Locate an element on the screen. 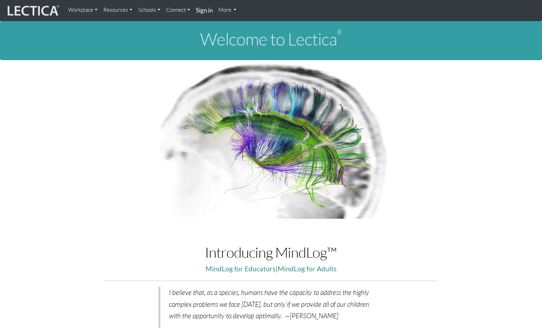  img: Human Connectome Project Image is located at coordinates (271, 140).